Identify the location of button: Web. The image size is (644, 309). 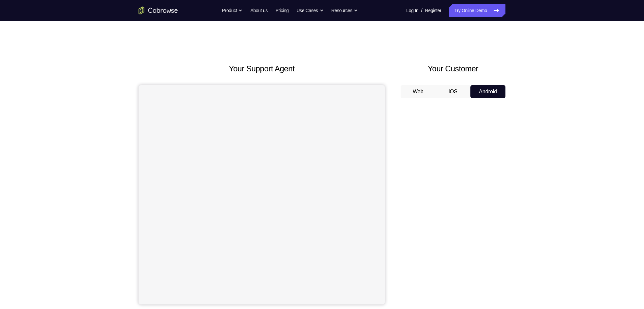
(418, 92).